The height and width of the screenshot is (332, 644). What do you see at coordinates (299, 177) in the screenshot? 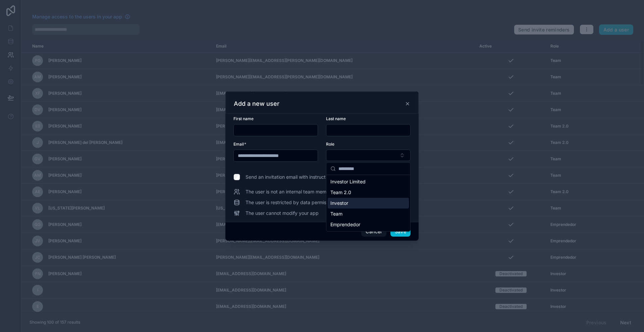
I see `span: Send an invitation email with instructions to log in` at bounding box center [299, 177].